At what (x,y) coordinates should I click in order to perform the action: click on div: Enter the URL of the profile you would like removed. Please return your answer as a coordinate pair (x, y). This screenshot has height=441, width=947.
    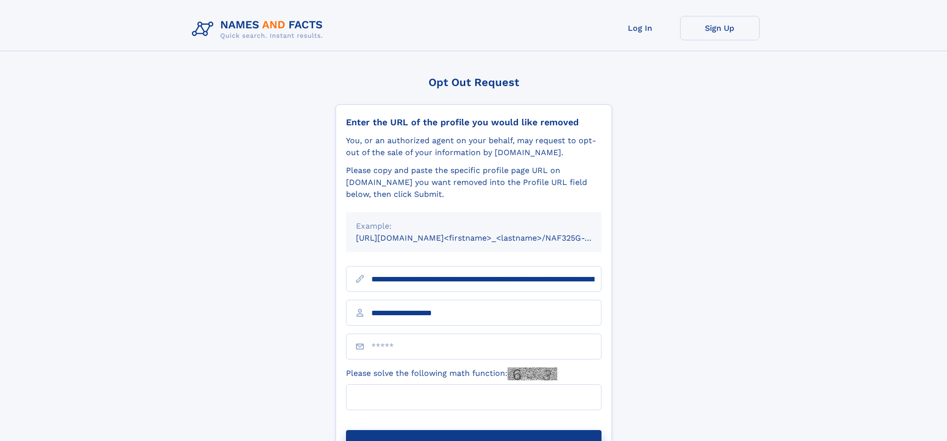
    Looking at the image, I should click on (474, 122).